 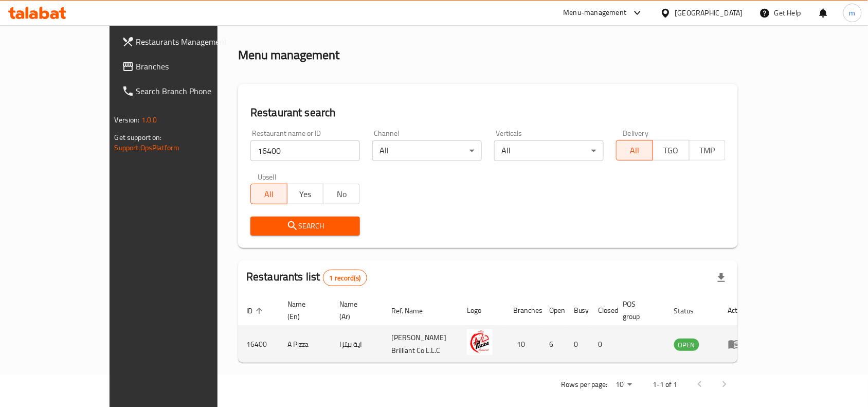 What do you see at coordinates (357, 344) in the screenshot?
I see `td: اية بيتزا` at bounding box center [357, 344].